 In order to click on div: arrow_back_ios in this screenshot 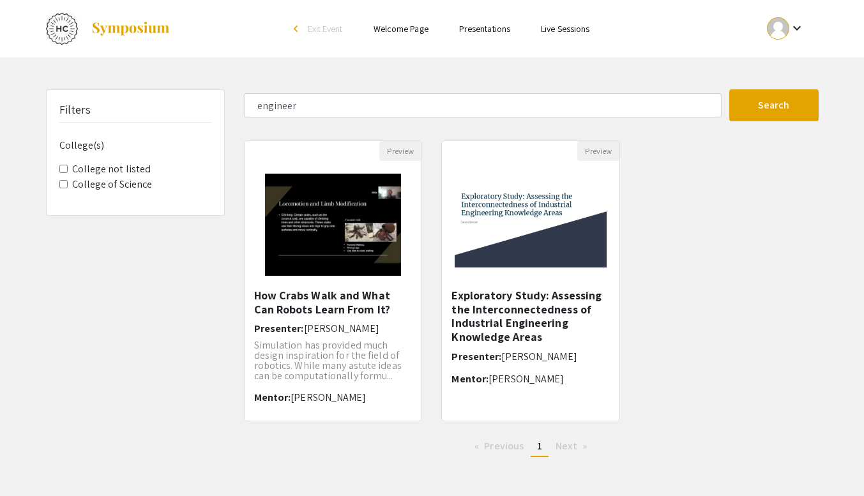, I will do `click(297, 29)`.